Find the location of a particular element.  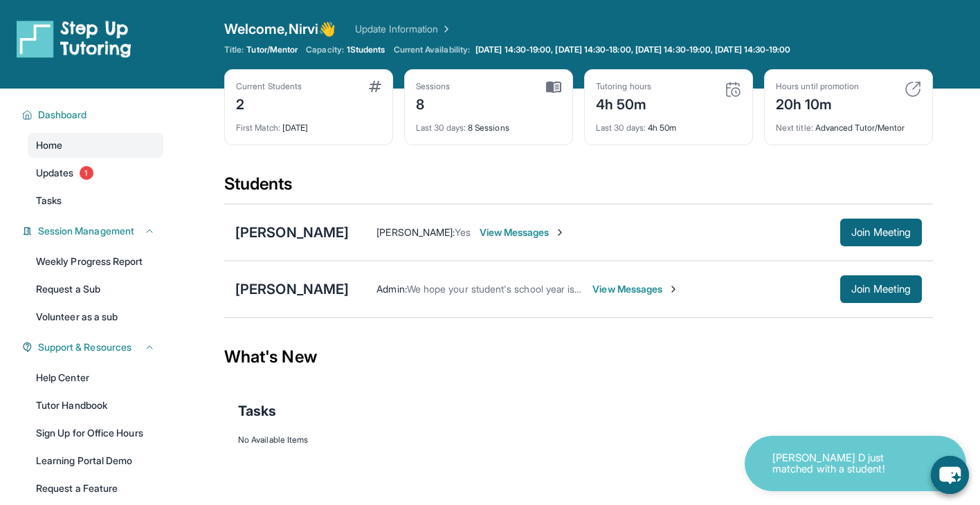

span: Session Management is located at coordinates (86, 231).